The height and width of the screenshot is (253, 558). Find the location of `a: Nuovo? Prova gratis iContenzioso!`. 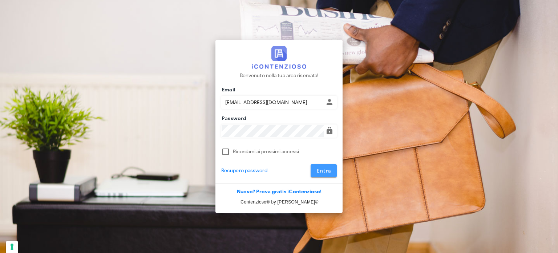

a: Nuovo? Prova gratis iContenzioso! is located at coordinates (279, 191).